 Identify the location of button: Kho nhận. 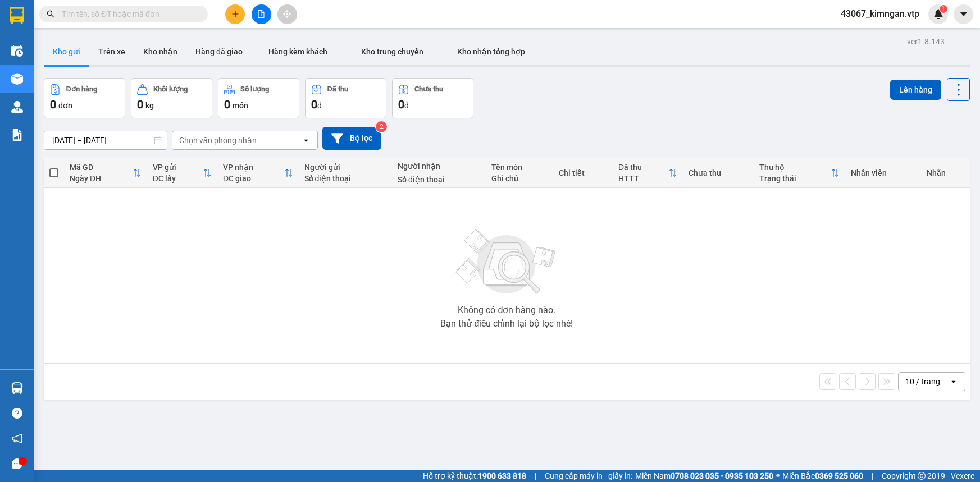
(160, 52).